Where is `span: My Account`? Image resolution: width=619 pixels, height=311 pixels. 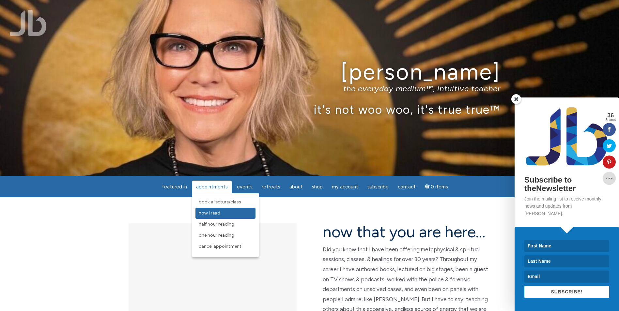
span: My Account is located at coordinates (345, 187).